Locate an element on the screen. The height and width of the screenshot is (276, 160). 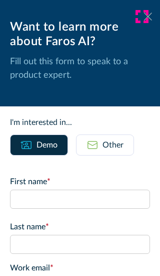
div: Other is located at coordinates (113, 145).